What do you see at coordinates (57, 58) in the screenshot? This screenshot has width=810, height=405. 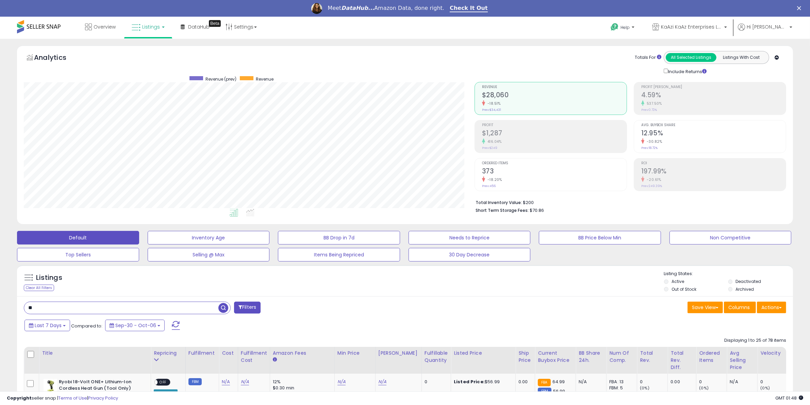 I see `h5: Analytics` at bounding box center [57, 58].